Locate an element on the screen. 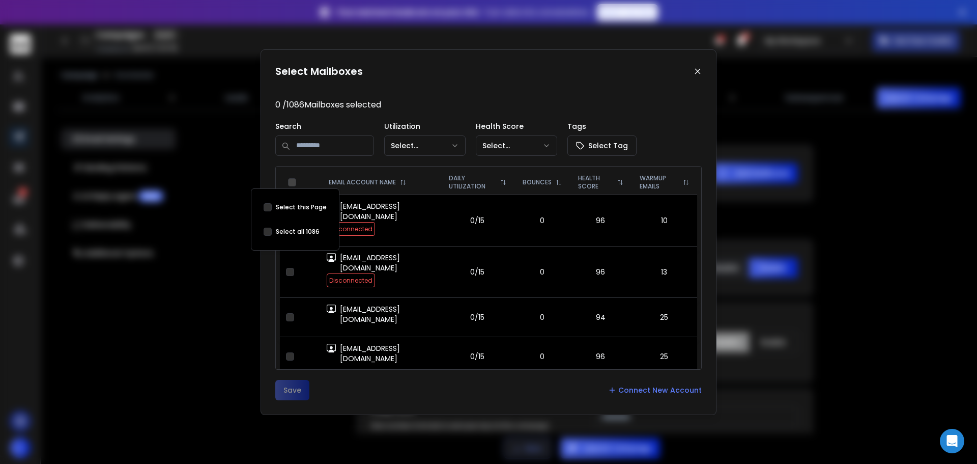 The height and width of the screenshot is (464, 977). button: Select Tag is located at coordinates (602, 146).